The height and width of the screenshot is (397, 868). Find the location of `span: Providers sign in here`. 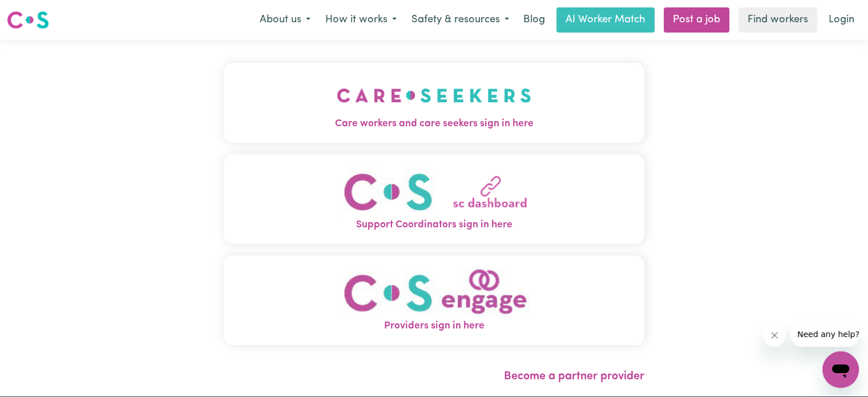

span: Providers sign in here is located at coordinates (434, 326).